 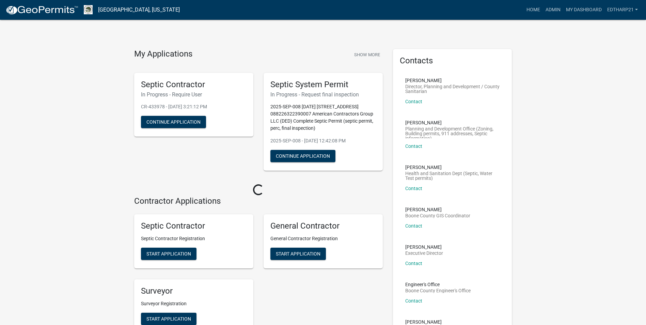 What do you see at coordinates (424, 253) in the screenshot?
I see `p: Executive Director` at bounding box center [424, 253].